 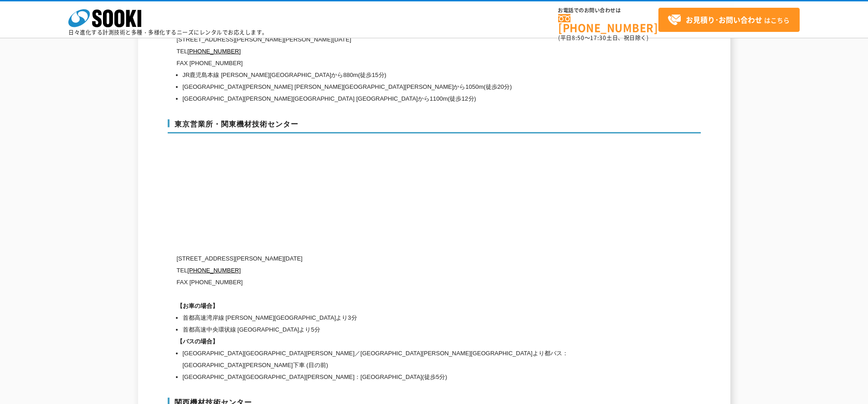 I want to click on h1: 【バスの場合】, so click(x=396, y=341).